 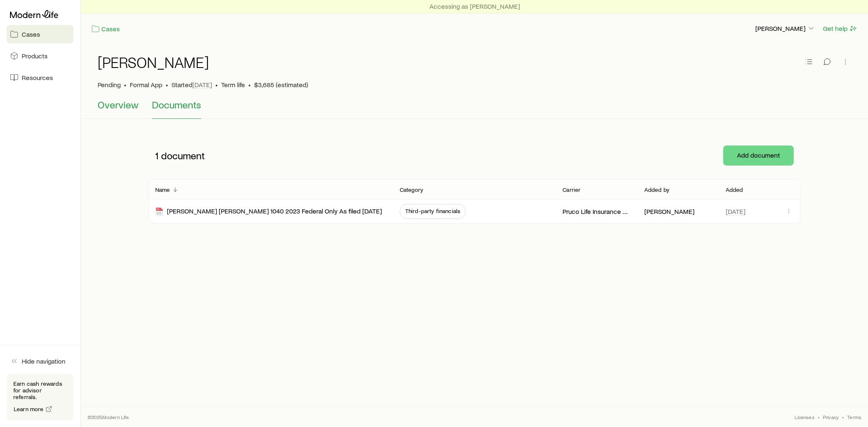 What do you see at coordinates (176, 105) in the screenshot?
I see `span: Documents` at bounding box center [176, 105].